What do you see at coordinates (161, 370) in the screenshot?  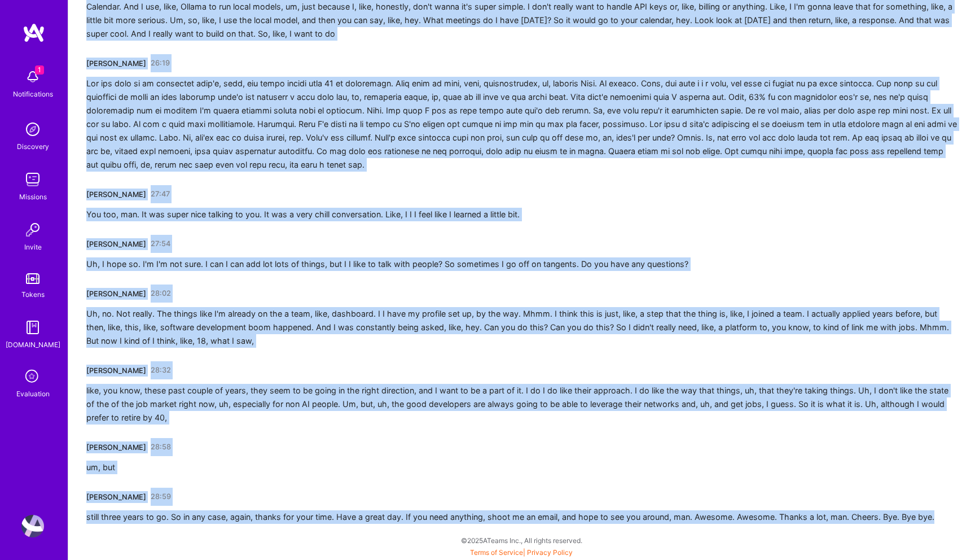 I see `a: 28:32` at bounding box center [161, 370].